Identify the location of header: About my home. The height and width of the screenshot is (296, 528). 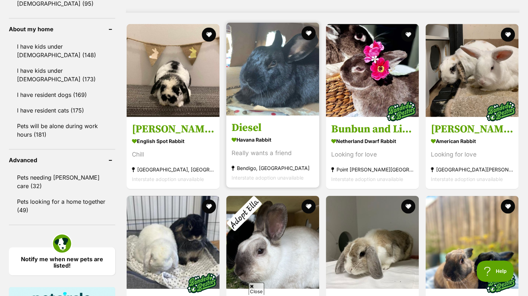
(62, 29).